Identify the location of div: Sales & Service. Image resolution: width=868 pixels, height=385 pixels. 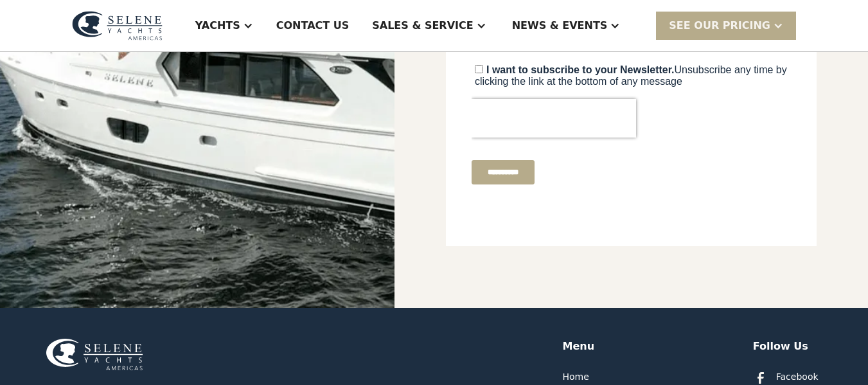
(422, 26).